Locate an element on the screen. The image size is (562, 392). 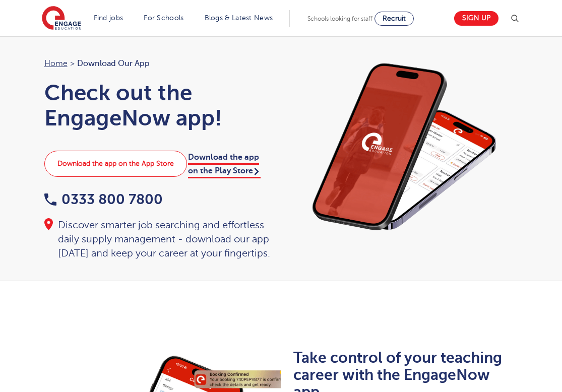
a: Download the app on the Play Store is located at coordinates (224, 165).